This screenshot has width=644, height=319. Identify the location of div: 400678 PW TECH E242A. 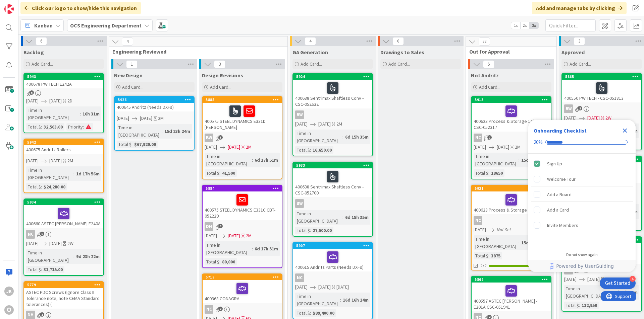
(64, 84).